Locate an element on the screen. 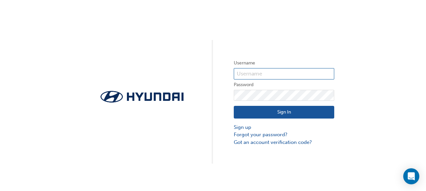 This screenshot has height=191, width=426. button: Sign In is located at coordinates (284, 112).